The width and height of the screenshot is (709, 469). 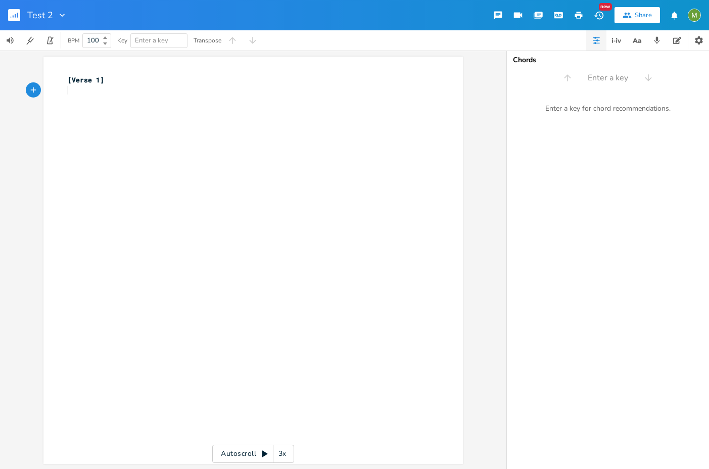 I want to click on span: [Verse 1], so click(x=86, y=80).